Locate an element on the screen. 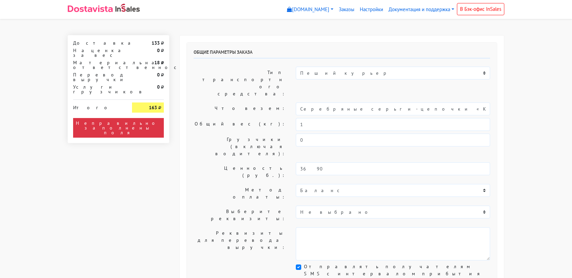 The height and width of the screenshot is (278, 572). strong: 18 is located at coordinates (157, 63).